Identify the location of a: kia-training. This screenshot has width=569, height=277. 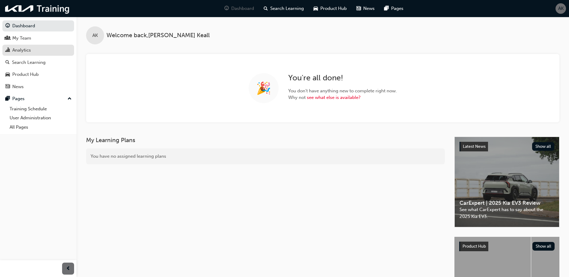
(38, 8).